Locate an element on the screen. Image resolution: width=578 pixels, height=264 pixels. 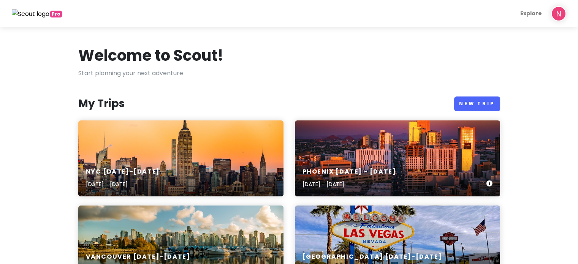
span: greetings, globetrotter is located at coordinates (56, 14).